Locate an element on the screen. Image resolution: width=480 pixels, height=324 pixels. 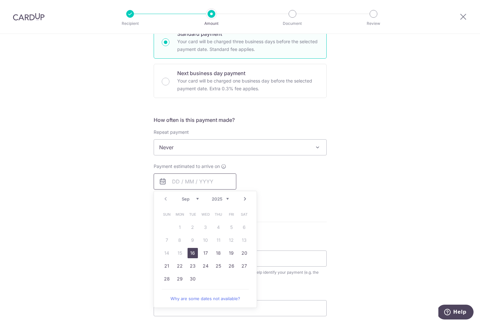
span: Help is located at coordinates (21, 7).